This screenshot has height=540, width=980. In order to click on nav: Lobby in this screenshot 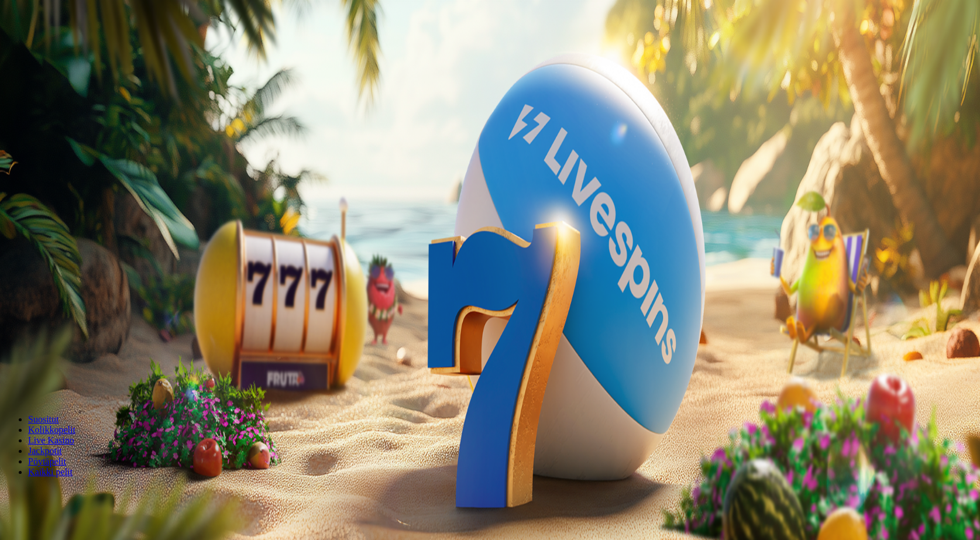, I will do `click(490, 436)`.